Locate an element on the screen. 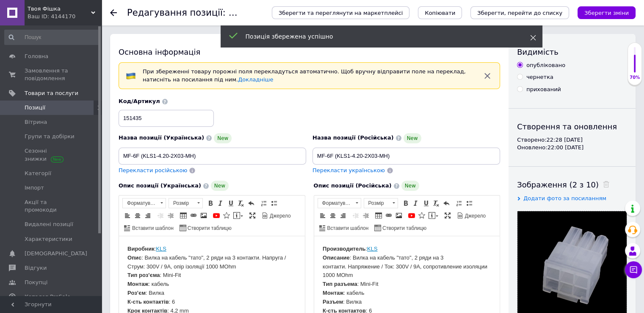 Image resolution: width=644 pixels, height=313 pixels. span: Покупці is located at coordinates (36, 282).